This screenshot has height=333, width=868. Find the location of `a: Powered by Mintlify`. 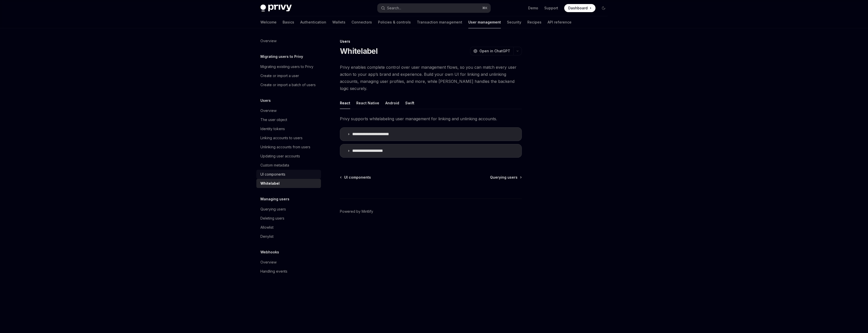

a: Powered by Mintlify is located at coordinates (357, 212).